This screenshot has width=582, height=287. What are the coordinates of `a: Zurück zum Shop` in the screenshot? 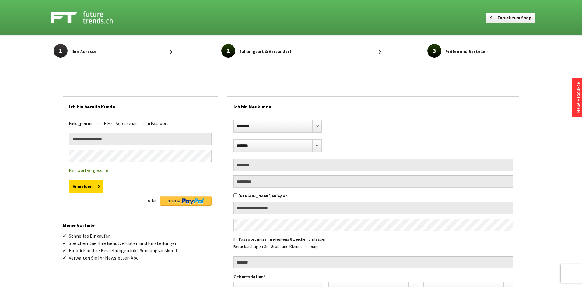 It's located at (511, 18).